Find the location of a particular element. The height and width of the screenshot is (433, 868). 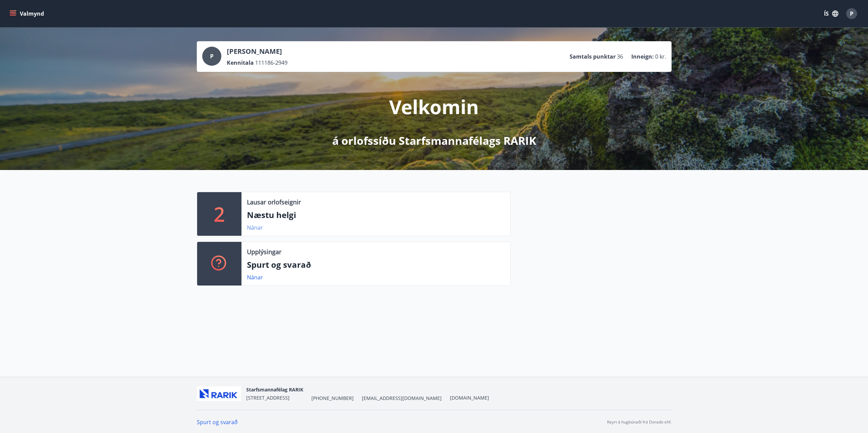

button: ÍS is located at coordinates (831, 13).